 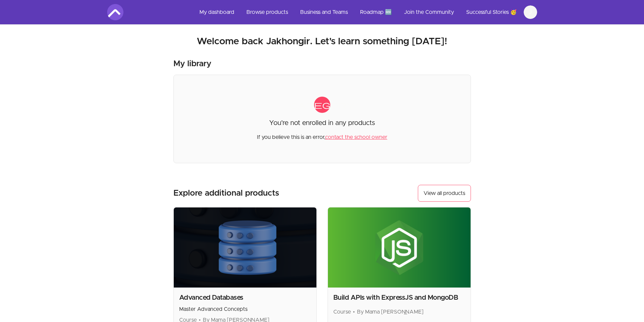 I want to click on h2: Build APIs with ExpressJS and MongoDB, so click(x=399, y=298).